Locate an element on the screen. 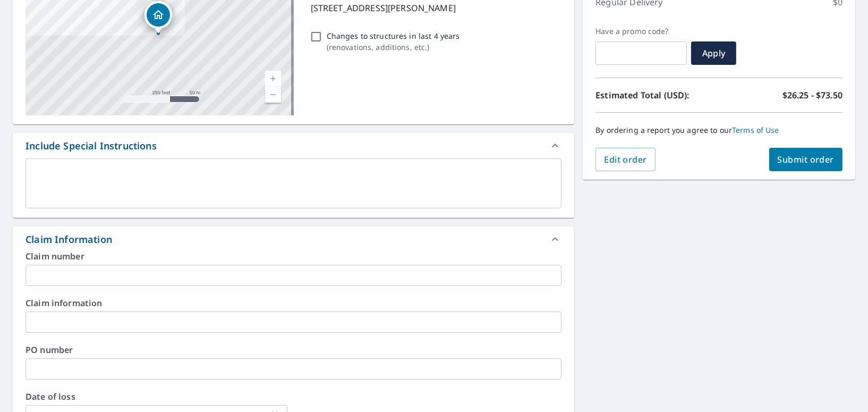 This screenshot has height=412, width=868. button: Submit order is located at coordinates (806, 159).